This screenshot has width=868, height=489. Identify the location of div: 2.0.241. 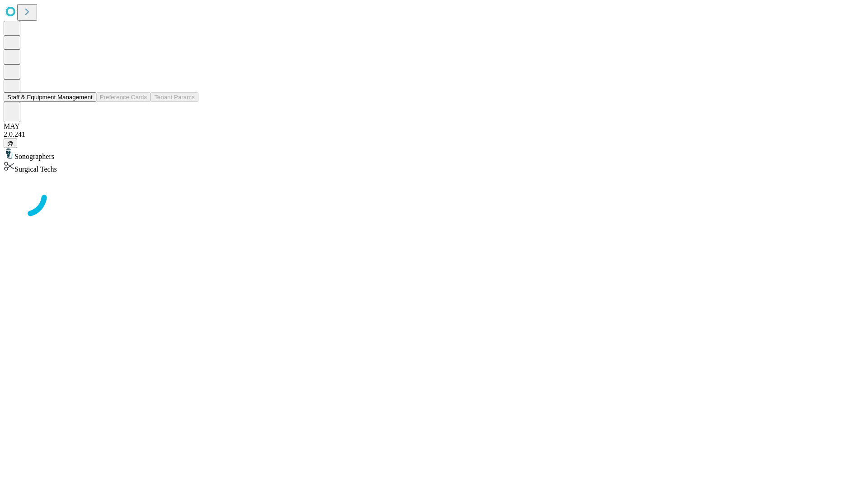
(434, 134).